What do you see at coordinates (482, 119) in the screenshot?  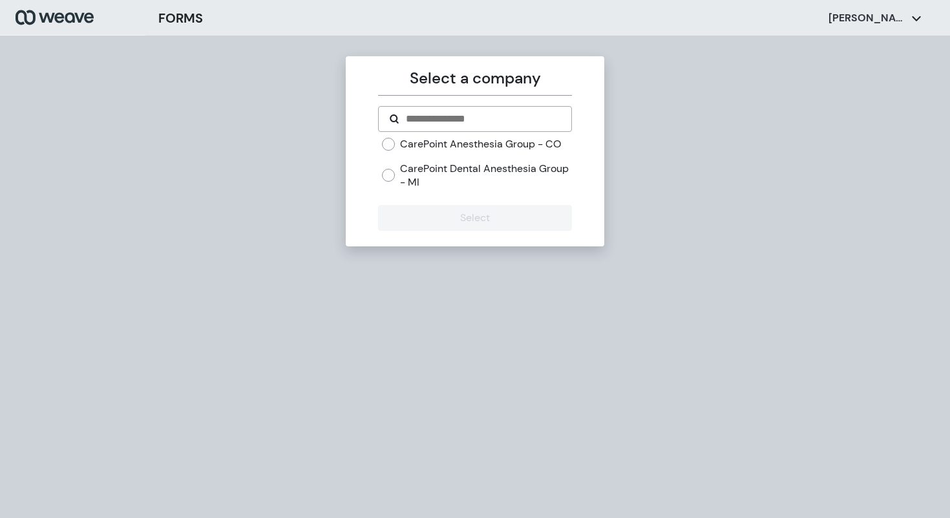 I see `input: Search` at bounding box center [482, 119].